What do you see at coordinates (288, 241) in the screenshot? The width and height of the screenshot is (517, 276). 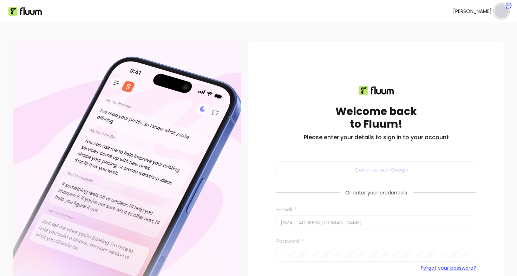 I see `span: Password` at bounding box center [288, 241].